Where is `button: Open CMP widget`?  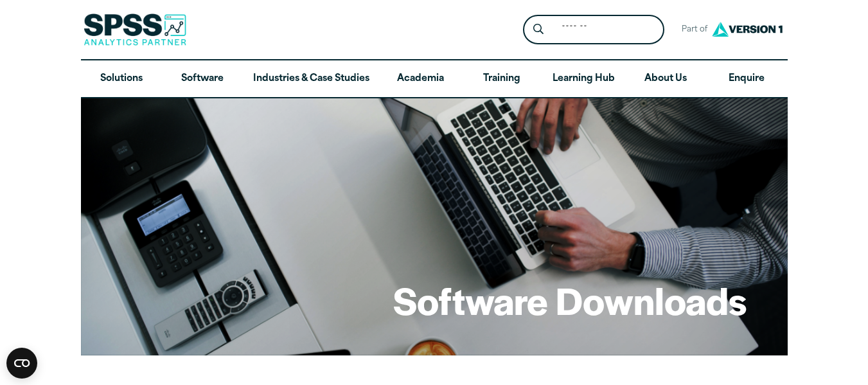
button: Open CMP widget is located at coordinates (22, 363).